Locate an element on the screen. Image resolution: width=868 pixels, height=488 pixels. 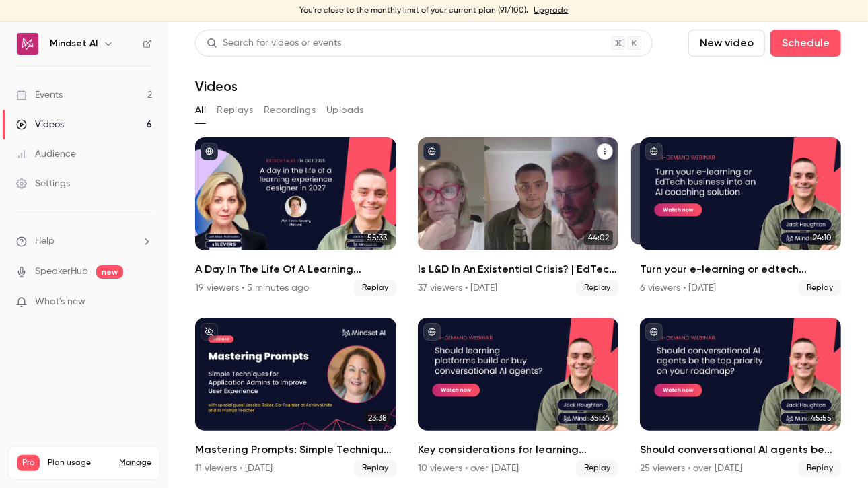
li: Turn your e-learning or edtech business into an AI coaching solution is located at coordinates (740, 217).